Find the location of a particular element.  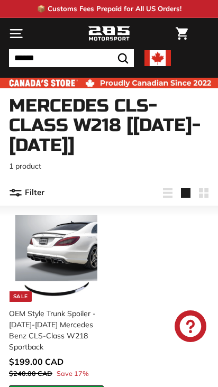

span: $240.00 CAD is located at coordinates (31, 373).